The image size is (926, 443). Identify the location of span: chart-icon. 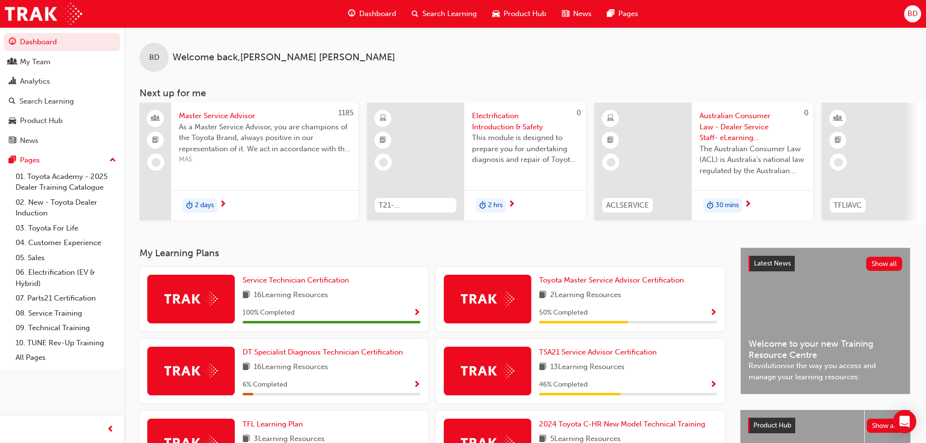
(12, 82).